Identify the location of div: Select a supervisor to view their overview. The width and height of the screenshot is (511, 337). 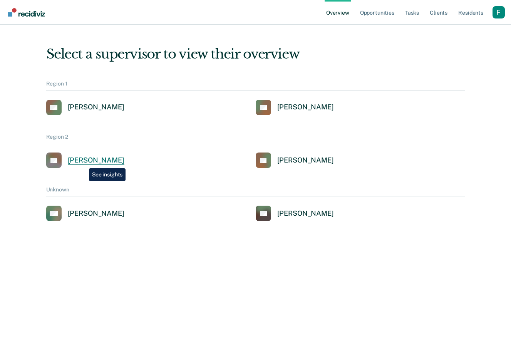
(256, 54).